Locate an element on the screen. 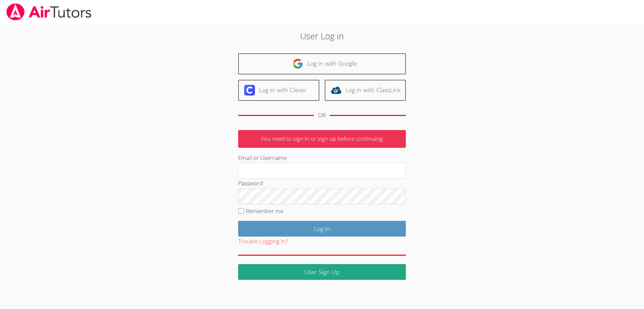 This screenshot has height=309, width=644. button: Trouble Logging In? is located at coordinates (263, 241).